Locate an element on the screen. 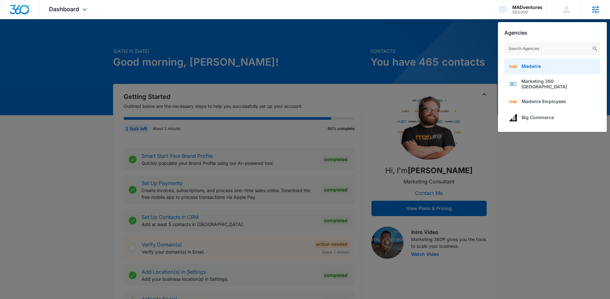  div: account id is located at coordinates (528, 12).